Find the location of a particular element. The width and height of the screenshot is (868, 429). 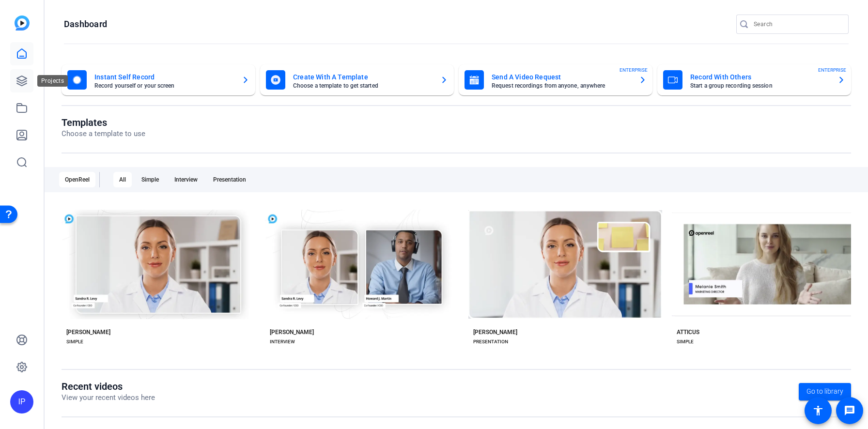

div: Presentation is located at coordinates (229, 179).